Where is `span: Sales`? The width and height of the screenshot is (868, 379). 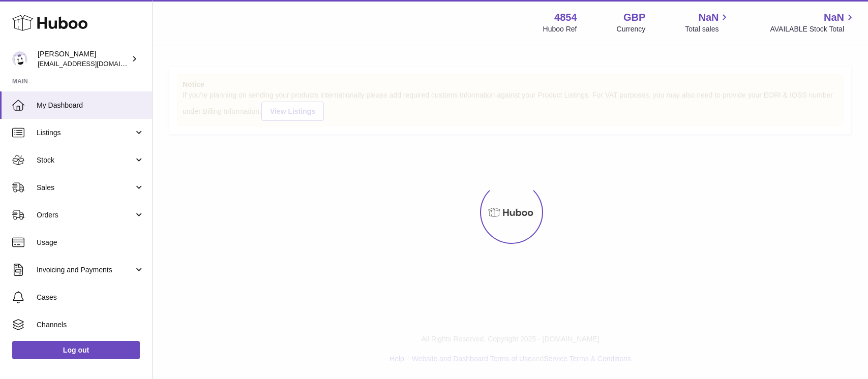
span: Sales is located at coordinates (85, 188).